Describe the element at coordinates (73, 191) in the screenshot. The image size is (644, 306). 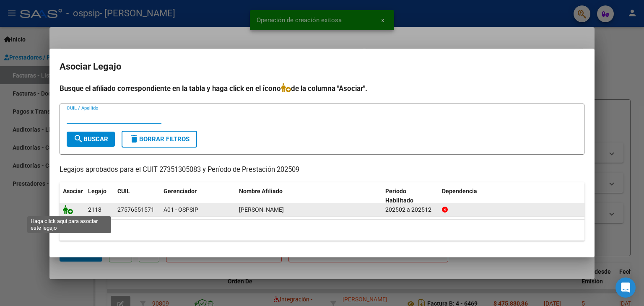
I see `span: Asociar` at that location.